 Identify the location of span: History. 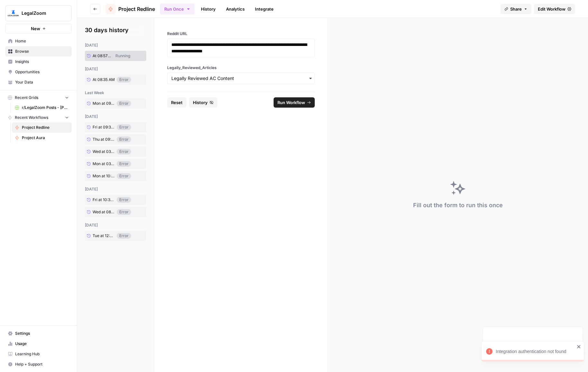
(201, 102).